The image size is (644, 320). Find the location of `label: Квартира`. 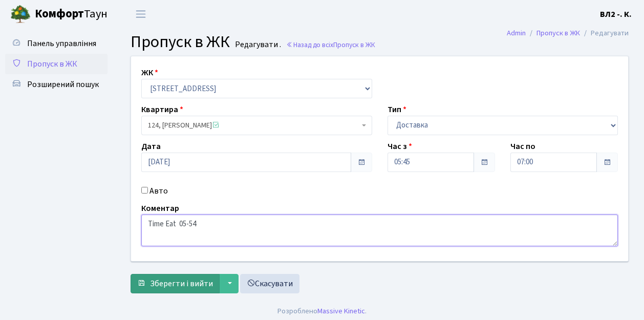

label: Квартира is located at coordinates (162, 110).